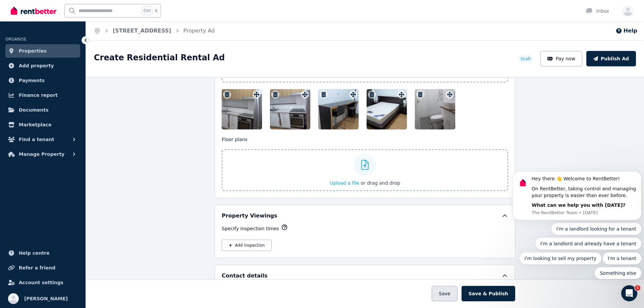  I want to click on span: Ctrl, so click(147, 11).